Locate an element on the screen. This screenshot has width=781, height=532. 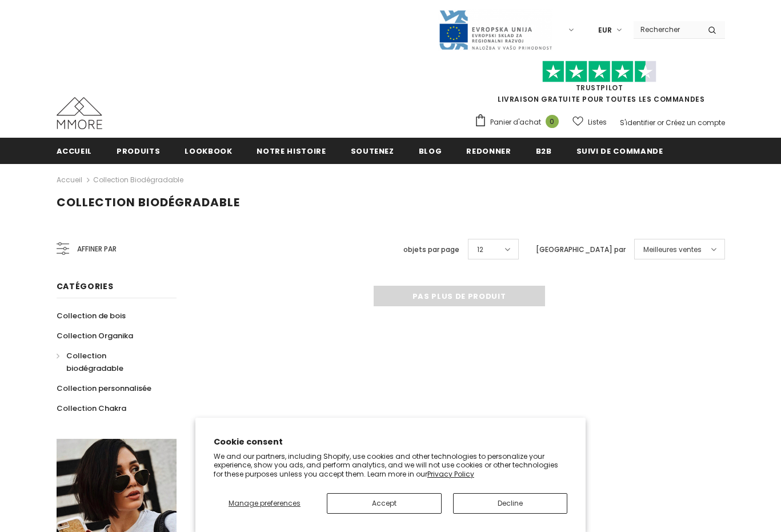
a: soutenez is located at coordinates (372, 150).